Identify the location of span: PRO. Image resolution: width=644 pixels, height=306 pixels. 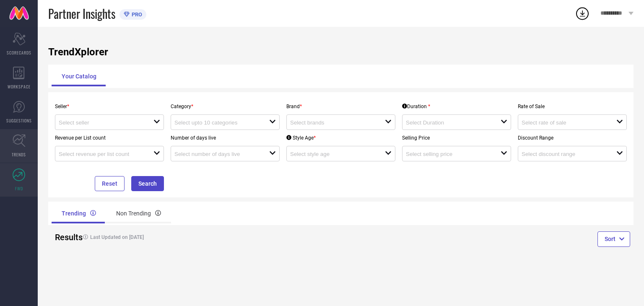
(136, 14).